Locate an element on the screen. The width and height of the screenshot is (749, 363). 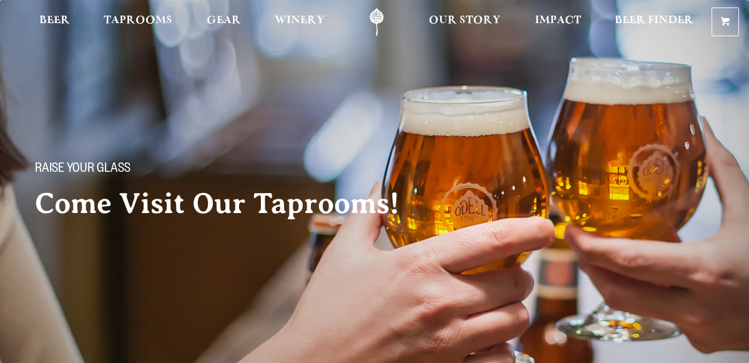
a: Our Story is located at coordinates (464, 22).